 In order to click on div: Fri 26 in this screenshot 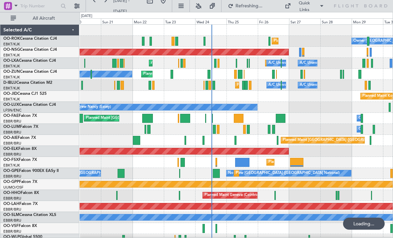, I will do `click(274, 21)`.